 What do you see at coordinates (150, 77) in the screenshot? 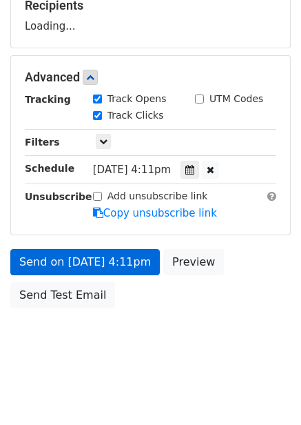
I see `h5: Advanced` at bounding box center [150, 77].